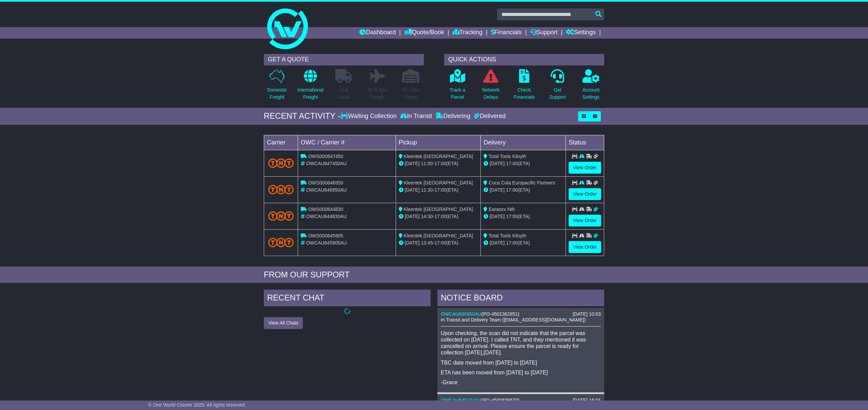 Image resolution: width=868 pixels, height=410 pixels. I want to click on a: GetSupport, so click(557, 86).